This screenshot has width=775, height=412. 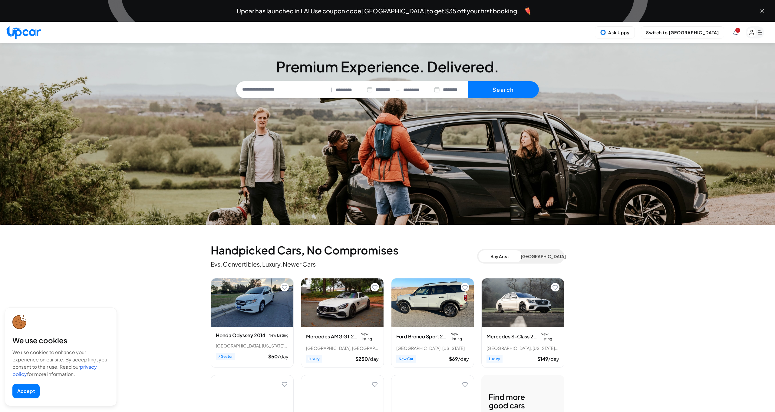 What do you see at coordinates (342, 323) in the screenshot?
I see `div: View details for Mercedes AMG GT 2020` at bounding box center [342, 323].